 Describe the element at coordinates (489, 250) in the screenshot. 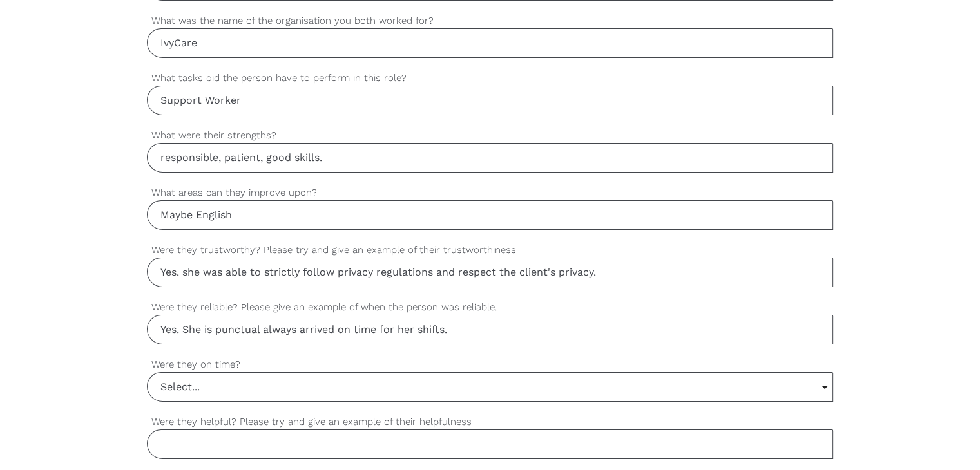

I see `label: Were they trustworthy? Please try and give an example of their trustworthiness` at that location.